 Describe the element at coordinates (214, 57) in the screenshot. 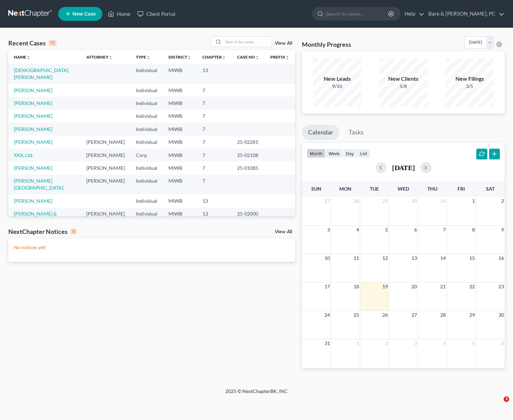

I see `a: Chapterunfold_more` at that location.